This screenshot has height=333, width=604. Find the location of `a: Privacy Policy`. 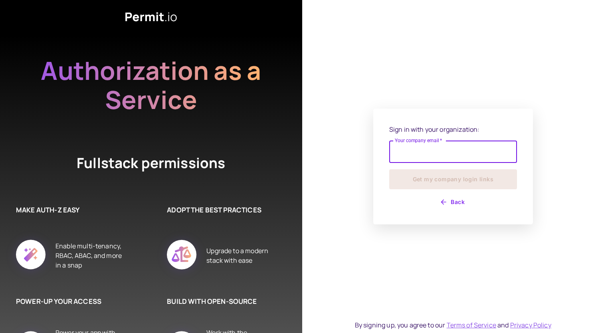

a: Privacy Policy is located at coordinates (531, 325).